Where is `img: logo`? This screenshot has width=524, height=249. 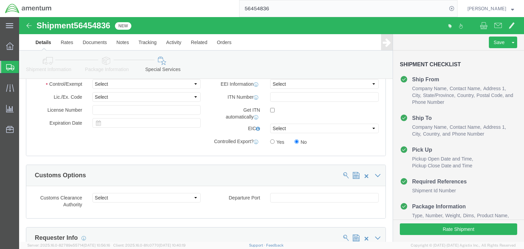
img: logo is located at coordinates (28, 9).